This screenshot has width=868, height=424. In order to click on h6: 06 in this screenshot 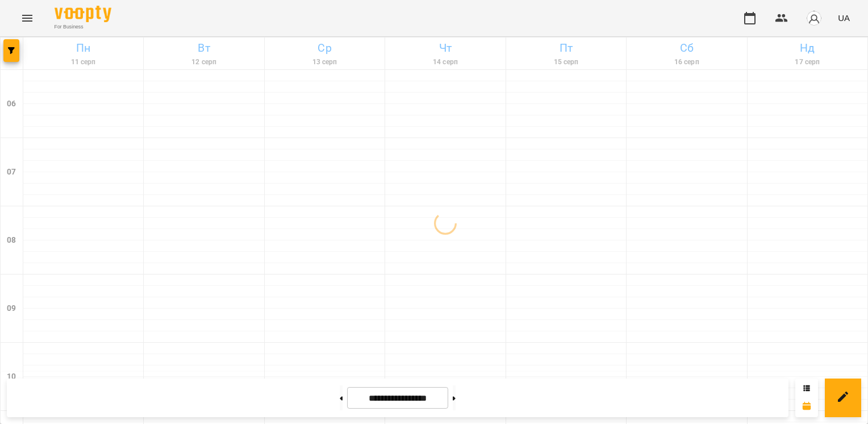, I will do `click(11, 104)`.